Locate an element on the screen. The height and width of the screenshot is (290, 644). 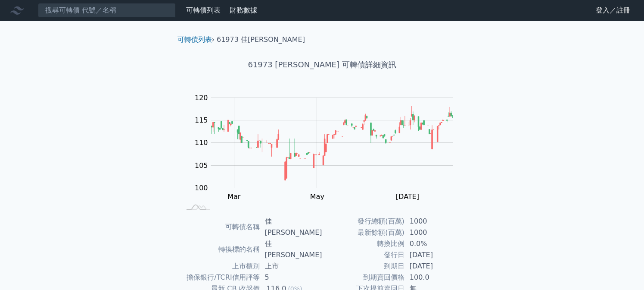
a: 財務數據 is located at coordinates (243, 10).